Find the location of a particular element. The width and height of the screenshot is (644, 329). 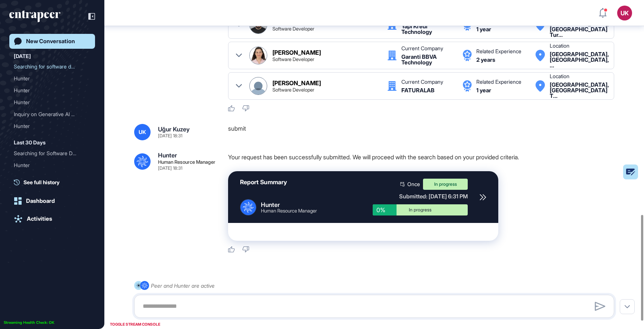

div: submit is located at coordinates (424, 132).